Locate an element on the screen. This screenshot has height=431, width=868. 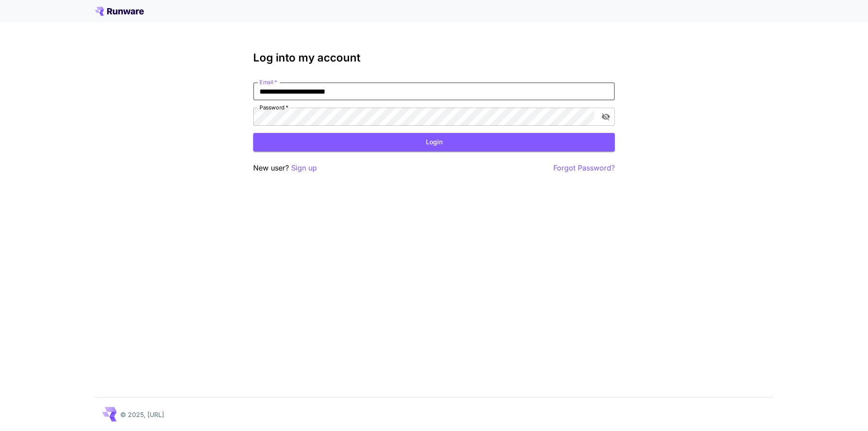
label: Password is located at coordinates (274, 107).